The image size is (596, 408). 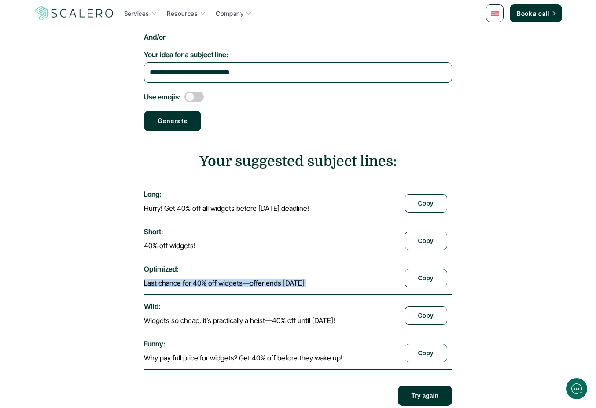 I want to click on button: Generate, so click(x=172, y=121).